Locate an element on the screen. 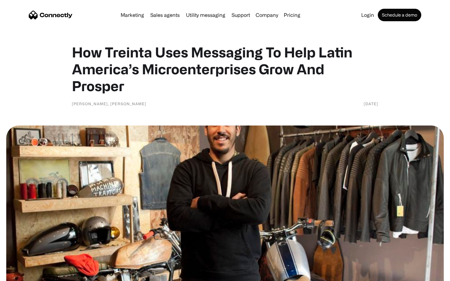  a: Schedule a demo is located at coordinates (399, 15).